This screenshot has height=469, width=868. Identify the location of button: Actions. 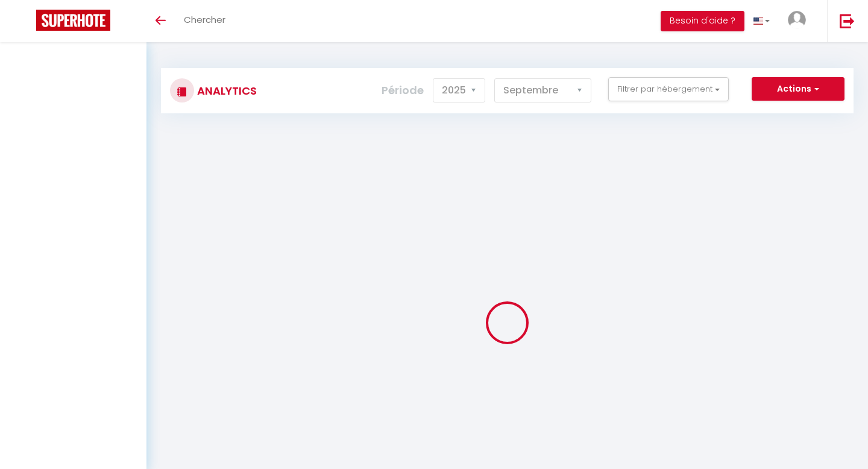
(798, 89).